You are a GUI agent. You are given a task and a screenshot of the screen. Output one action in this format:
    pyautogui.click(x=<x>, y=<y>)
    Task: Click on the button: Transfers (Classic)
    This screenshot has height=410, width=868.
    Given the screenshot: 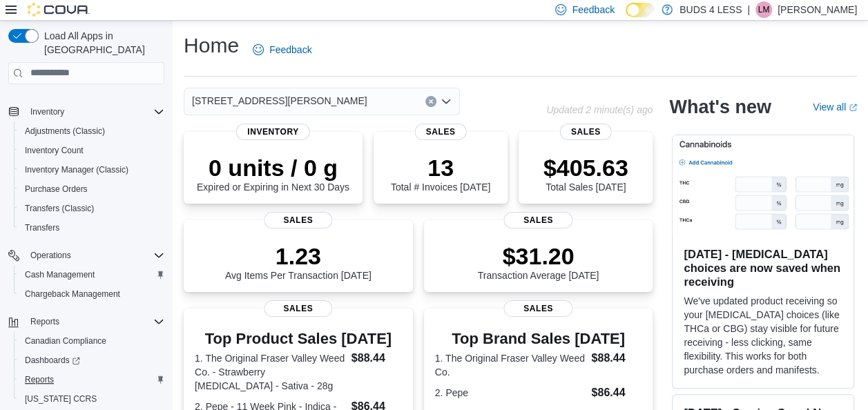 What is the action you would take?
    pyautogui.click(x=92, y=209)
    